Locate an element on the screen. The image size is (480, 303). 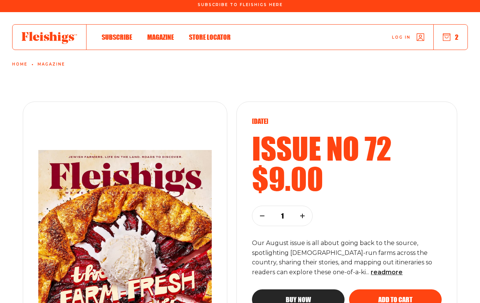
span: Subscribe is located at coordinates (117, 37).